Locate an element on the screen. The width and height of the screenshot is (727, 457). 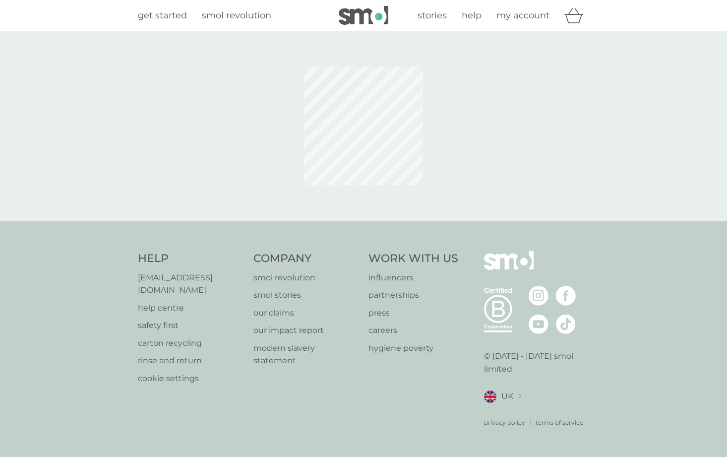
p: partnerships is located at coordinates (413, 295).